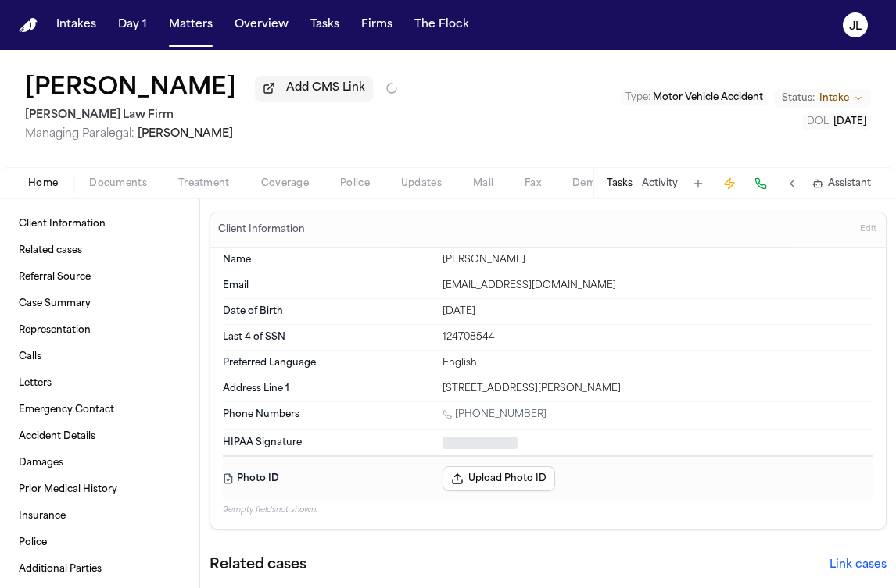 The height and width of the screenshot is (588, 896). I want to click on button: Make a Call, so click(761, 184).